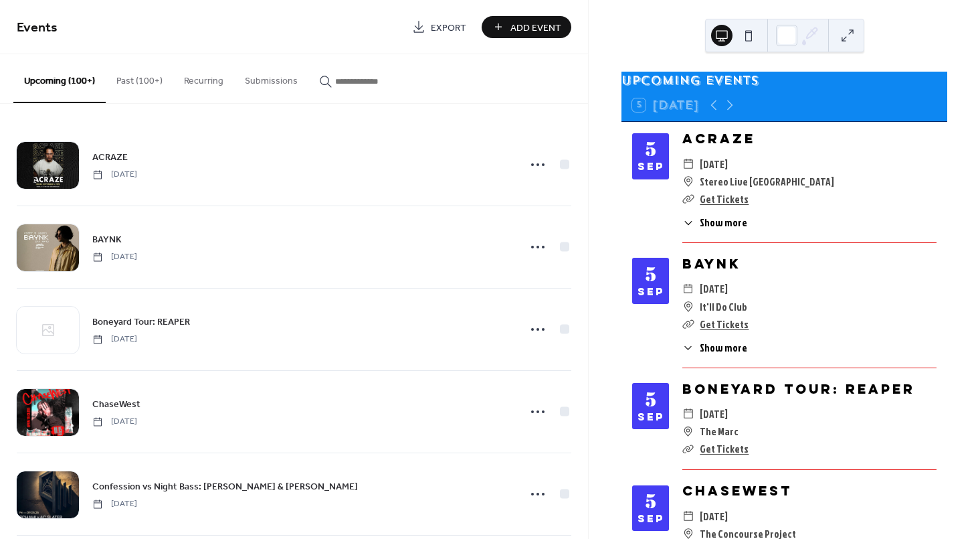 The width and height of the screenshot is (980, 539). What do you see at coordinates (439, 27) in the screenshot?
I see `a: Export` at bounding box center [439, 27].